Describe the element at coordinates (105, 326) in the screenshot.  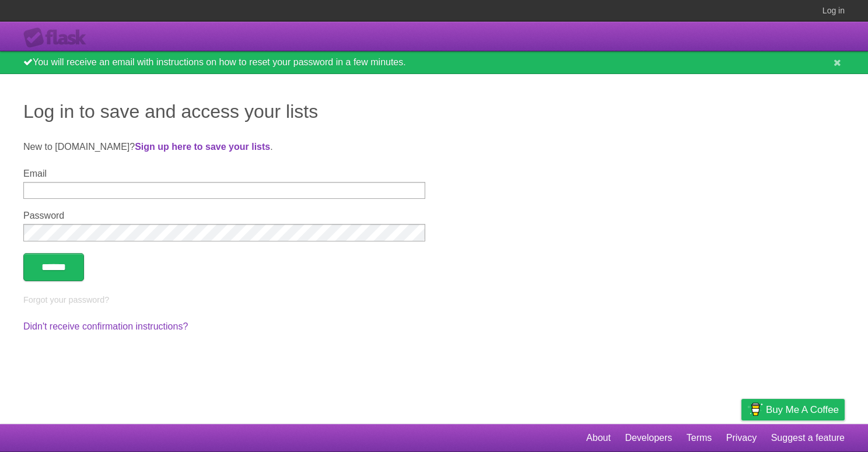
I see `a: Didn't receive confirmation instructions?` at that location.